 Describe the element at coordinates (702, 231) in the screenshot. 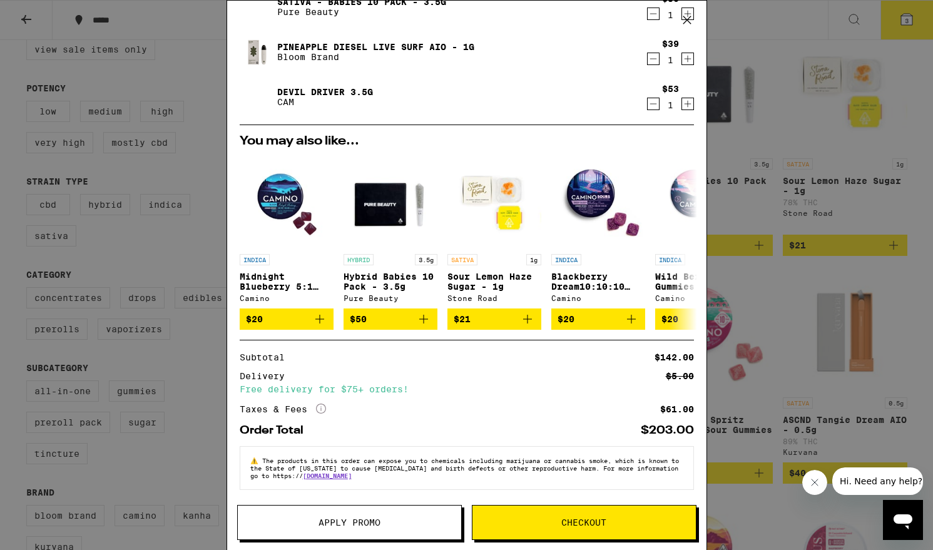

I see `a: Open page for Wild Berry Chill Gummies from Camino` at that location.